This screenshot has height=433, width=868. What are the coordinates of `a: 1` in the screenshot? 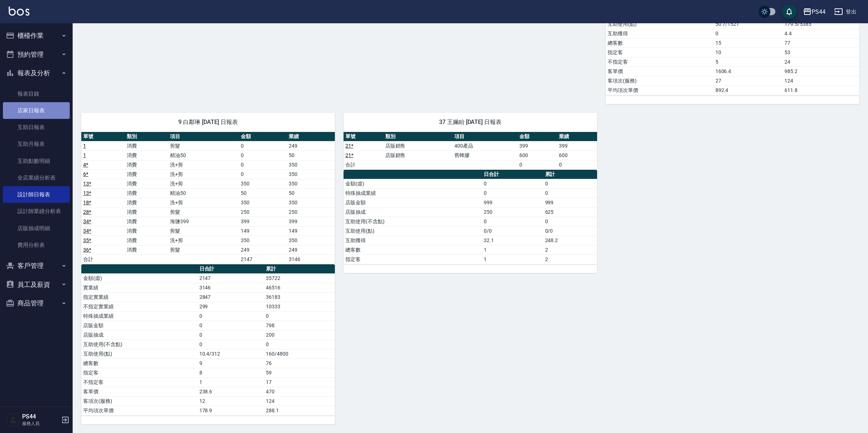 It's located at (85, 146).